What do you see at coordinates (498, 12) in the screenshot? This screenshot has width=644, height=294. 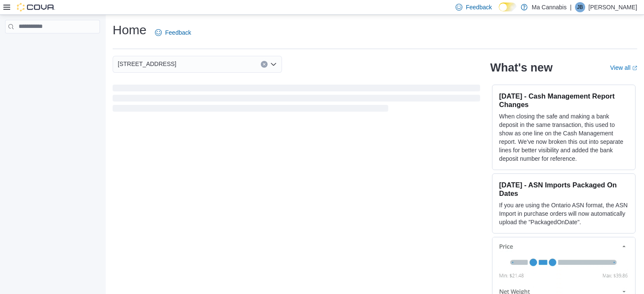 I see `span: Dark Mode` at bounding box center [498, 12].